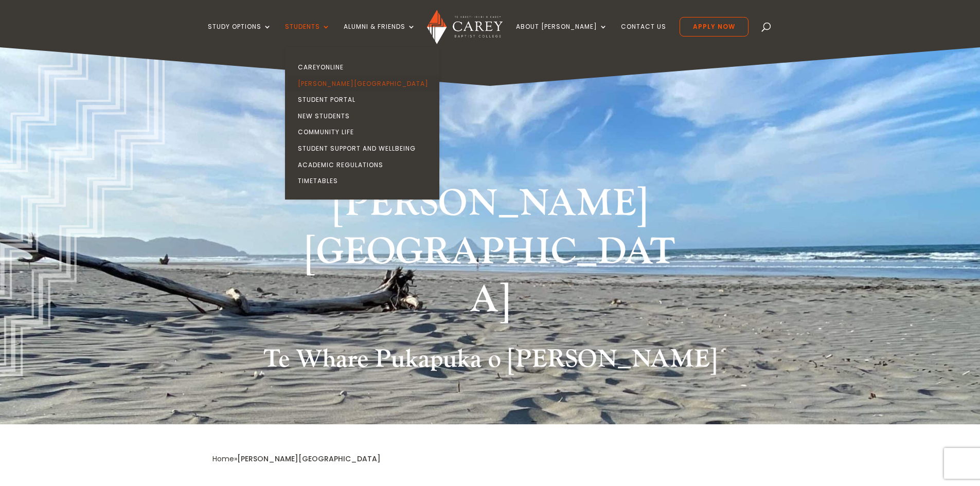 The height and width of the screenshot is (486, 980). Describe the element at coordinates (714, 27) in the screenshot. I see `a: Apply Now` at that location.